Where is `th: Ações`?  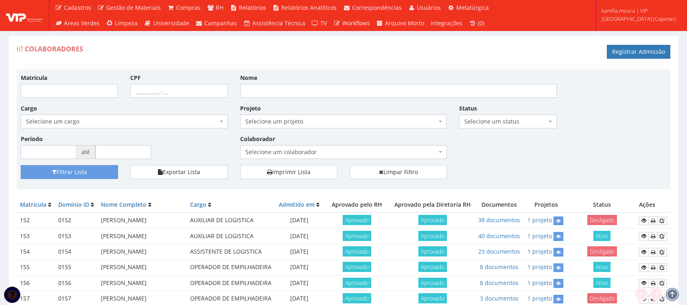 th: Ações is located at coordinates (653, 204).